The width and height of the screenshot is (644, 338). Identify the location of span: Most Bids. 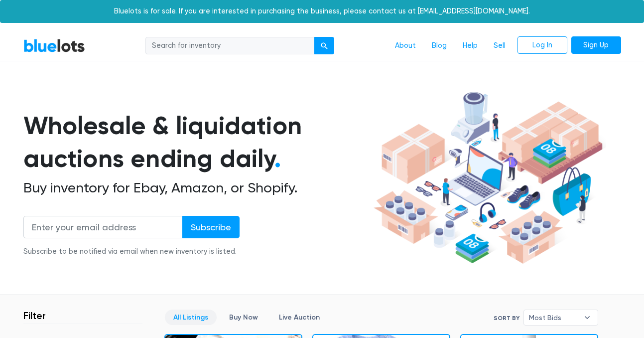
(553, 317).